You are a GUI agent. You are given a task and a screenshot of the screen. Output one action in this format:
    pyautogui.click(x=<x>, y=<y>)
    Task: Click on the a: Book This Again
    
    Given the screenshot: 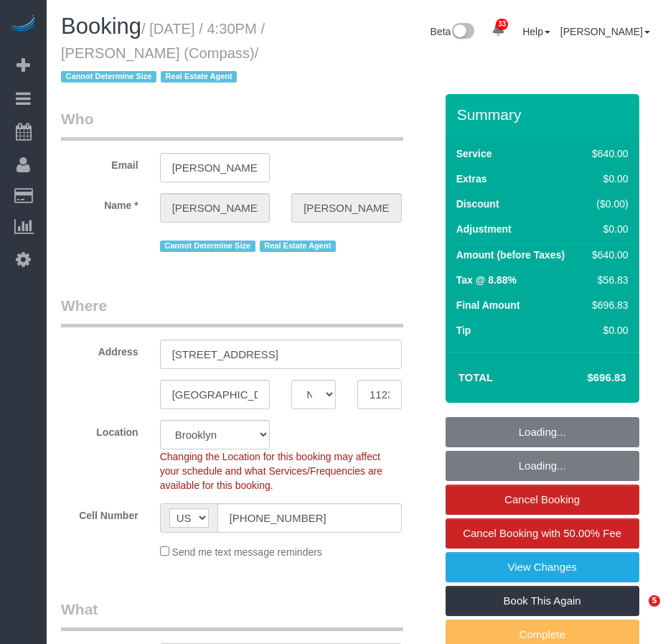 What is the action you would take?
    pyautogui.click(x=543, y=601)
    